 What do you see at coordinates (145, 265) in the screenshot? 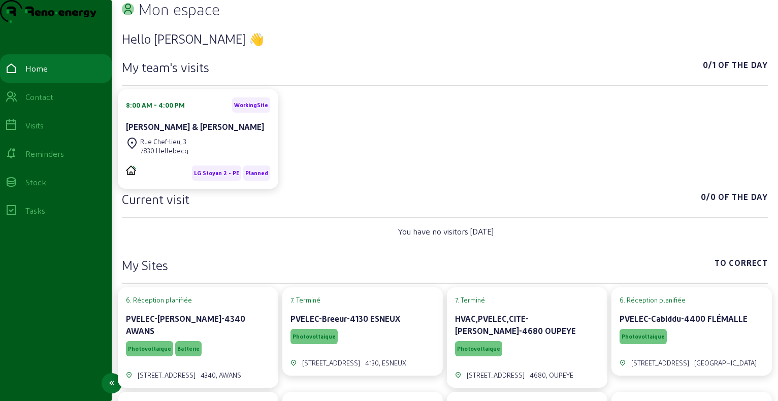
I see `h3: My Sites` at bounding box center [145, 265].